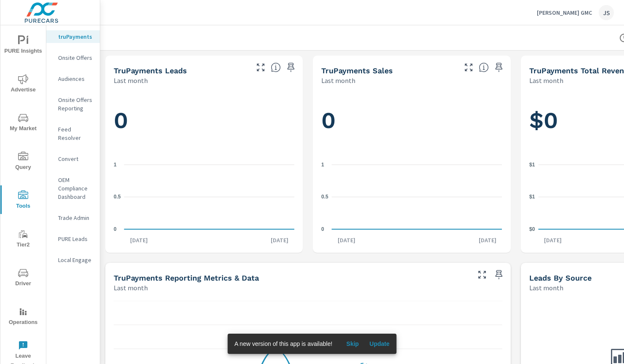 This screenshot has width=624, height=364. What do you see at coordinates (379, 344) in the screenshot?
I see `button: Update` at bounding box center [379, 344].